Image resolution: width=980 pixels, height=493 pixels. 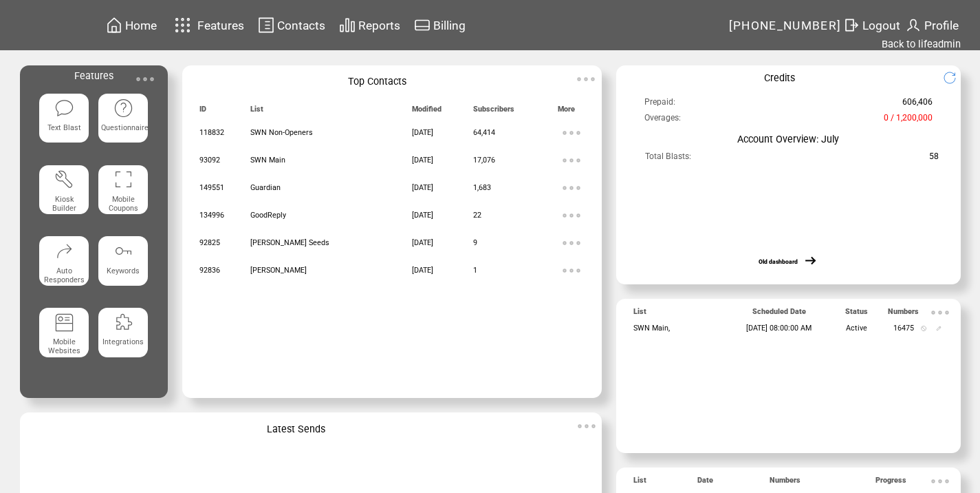 What do you see at coordinates (852, 25) in the screenshot?
I see `img: exit.svg` at bounding box center [852, 25].